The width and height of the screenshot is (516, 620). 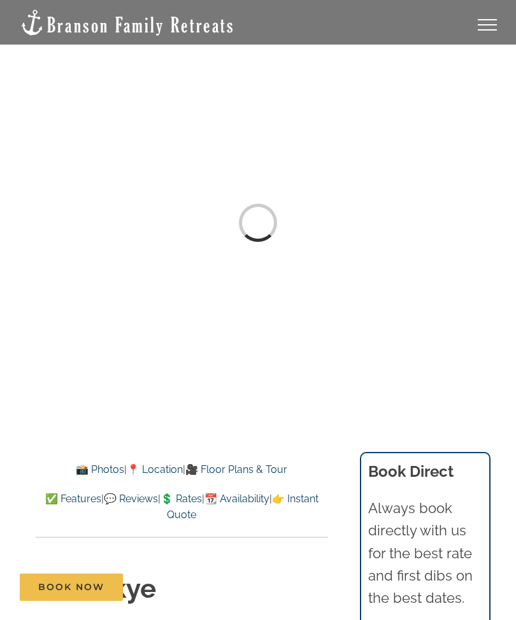 I want to click on img: Branson Family Retreats Logo, so click(x=127, y=22).